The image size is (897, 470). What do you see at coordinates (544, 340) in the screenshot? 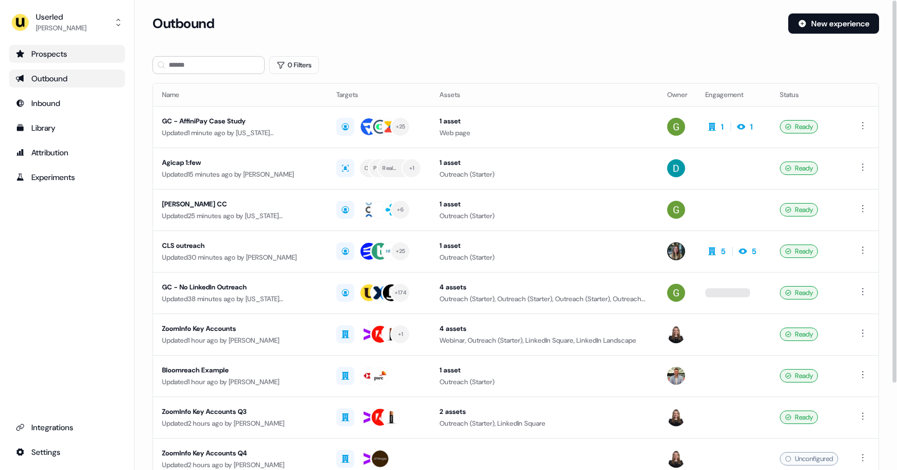
I see `div: Webinar, Outreach (Starter), LinkedIn Square, LinkedIn Landscape` at bounding box center [544, 340].